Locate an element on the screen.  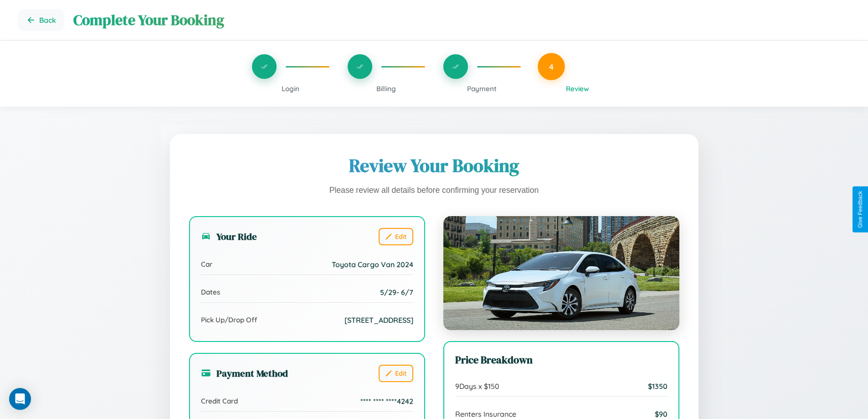
h3: Payment Method is located at coordinates (244, 373).